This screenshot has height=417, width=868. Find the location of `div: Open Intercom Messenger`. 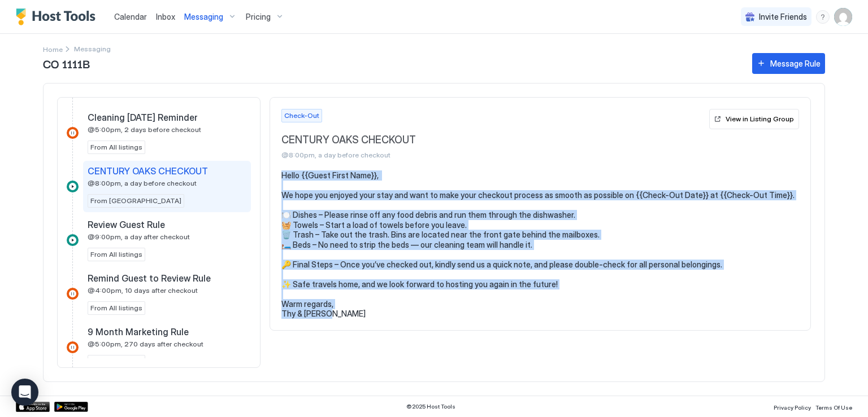

div: Open Intercom Messenger is located at coordinates (25, 393).